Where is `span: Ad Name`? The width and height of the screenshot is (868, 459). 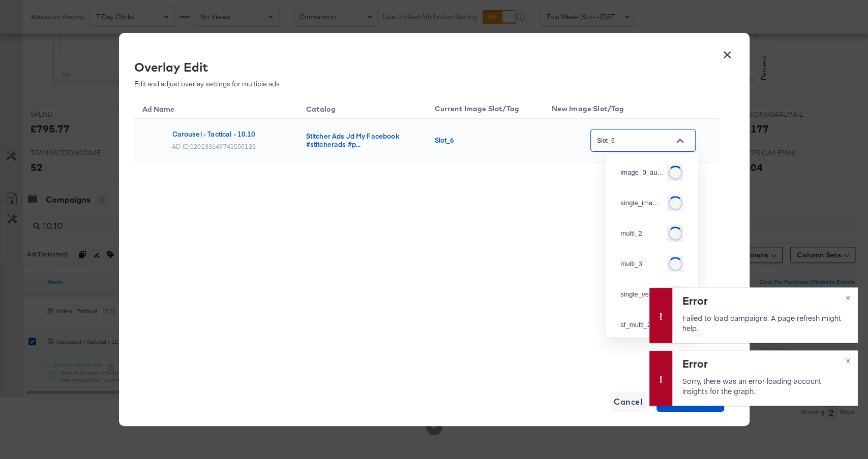
span: Ad Name is located at coordinates (165, 109).